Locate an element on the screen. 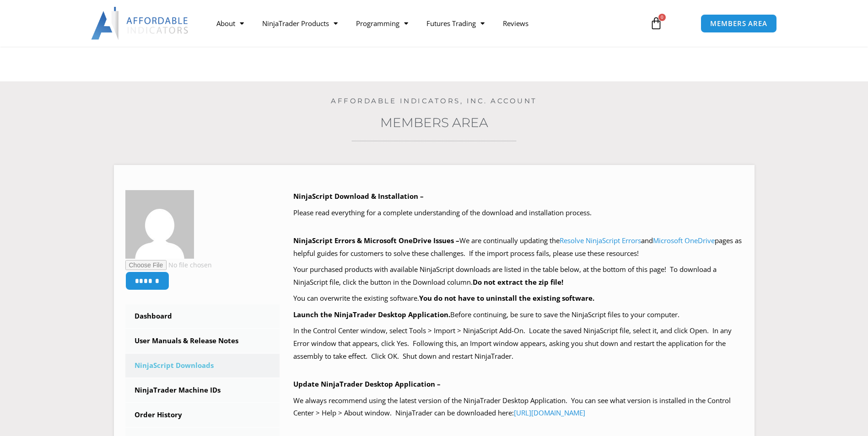  span: 0 is located at coordinates (662, 17).